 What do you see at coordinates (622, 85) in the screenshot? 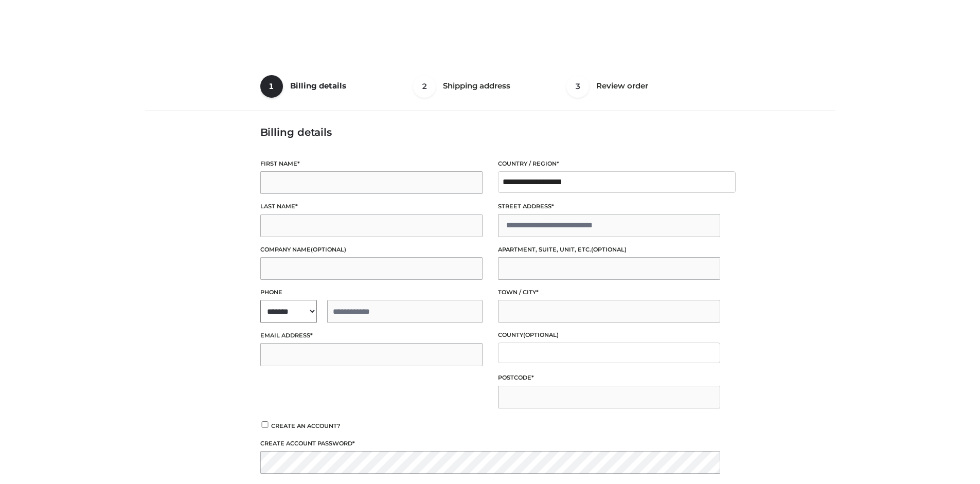
I see `span: Review order` at bounding box center [622, 85].